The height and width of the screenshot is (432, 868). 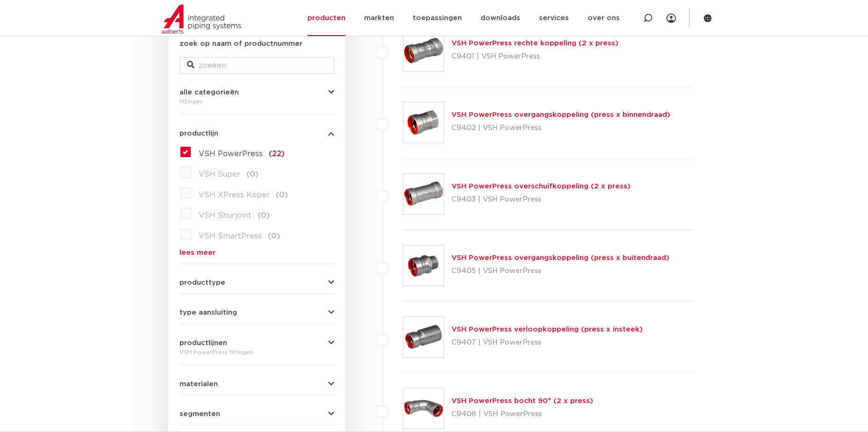 What do you see at coordinates (257, 133) in the screenshot?
I see `button: productlijn` at bounding box center [257, 133].